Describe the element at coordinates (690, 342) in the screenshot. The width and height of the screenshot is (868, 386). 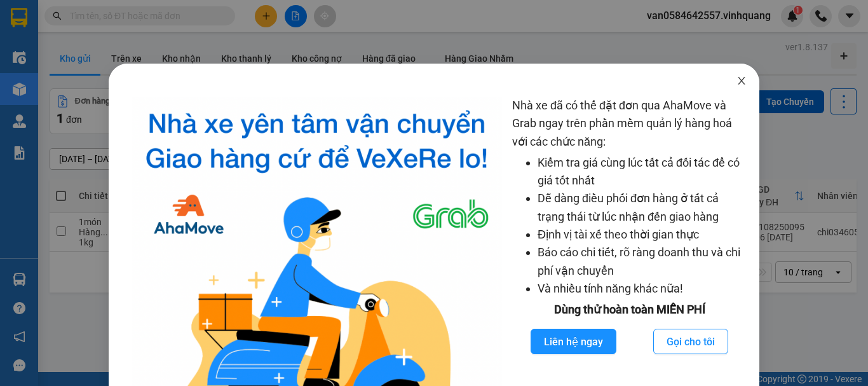
I see `span: Gọi cho tôi` at that location.